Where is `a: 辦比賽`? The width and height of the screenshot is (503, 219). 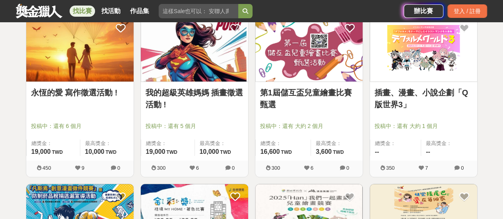
a: 辦比賽 is located at coordinates (424, 11).